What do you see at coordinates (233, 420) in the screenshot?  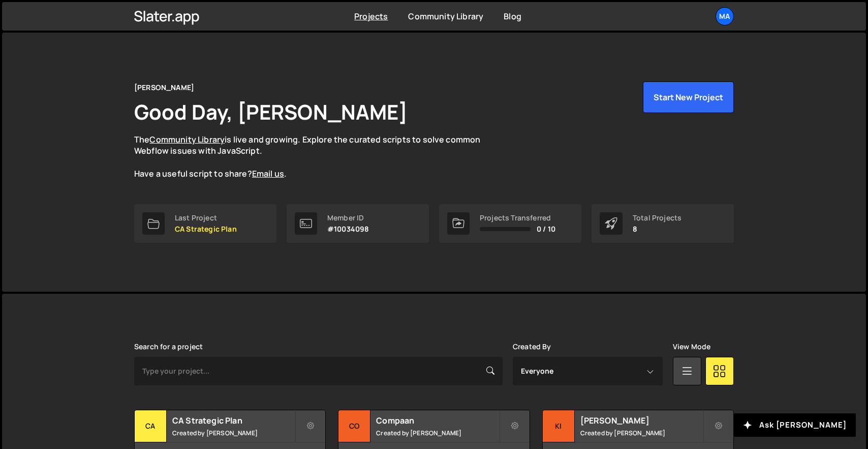 I see `h2: CA Strategic Plan` at bounding box center [233, 420].